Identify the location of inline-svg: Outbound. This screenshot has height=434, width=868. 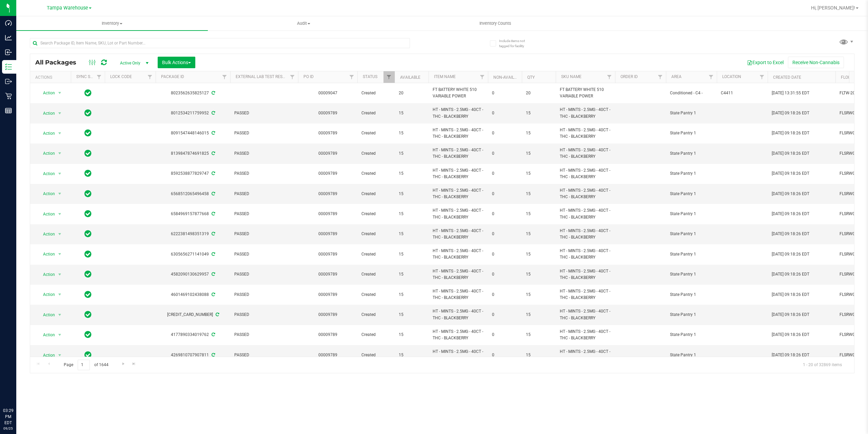
(8, 81).